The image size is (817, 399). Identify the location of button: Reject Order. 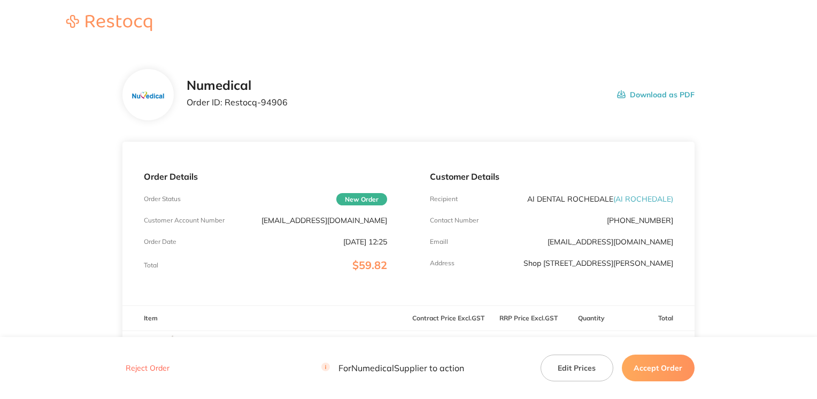
(148, 369).